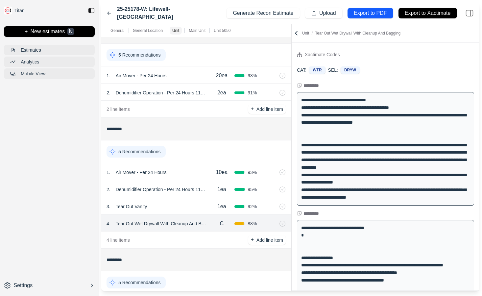  Describe the element at coordinates (31, 50) in the screenshot. I see `p: Estimates` at that location.